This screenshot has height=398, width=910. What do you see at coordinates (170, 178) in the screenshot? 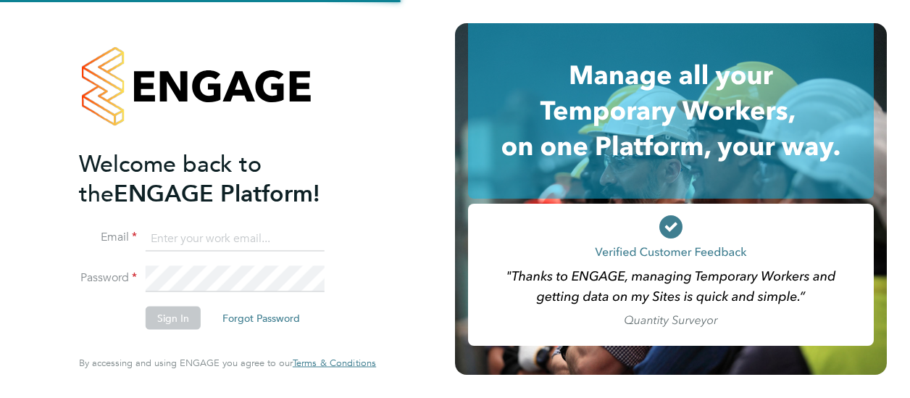
I see `span: Welcome back to the` at bounding box center [170, 178].